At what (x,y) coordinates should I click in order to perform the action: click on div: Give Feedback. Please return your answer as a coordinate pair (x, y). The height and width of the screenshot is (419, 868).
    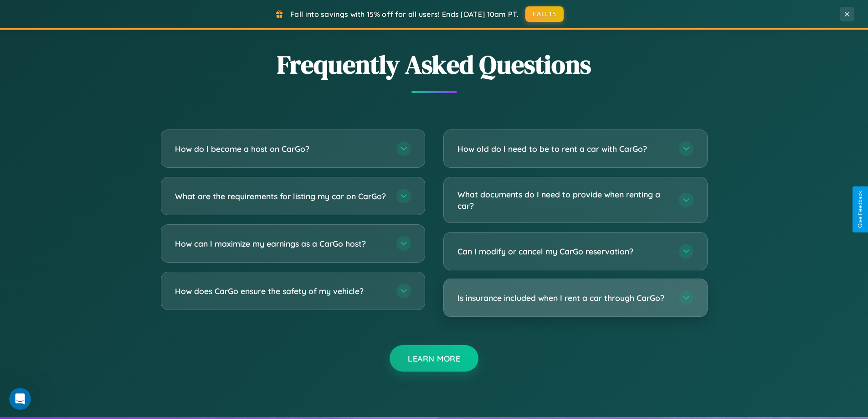
    Looking at the image, I should click on (860, 209).